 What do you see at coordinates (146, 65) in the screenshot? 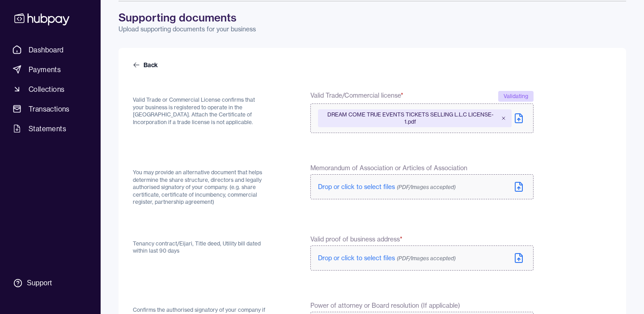
I see `a: Back` at bounding box center [146, 65].